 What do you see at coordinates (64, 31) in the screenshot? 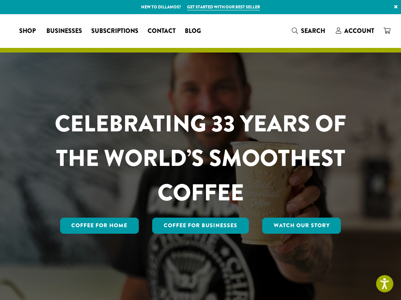
I see `span: Businesses` at bounding box center [64, 31].